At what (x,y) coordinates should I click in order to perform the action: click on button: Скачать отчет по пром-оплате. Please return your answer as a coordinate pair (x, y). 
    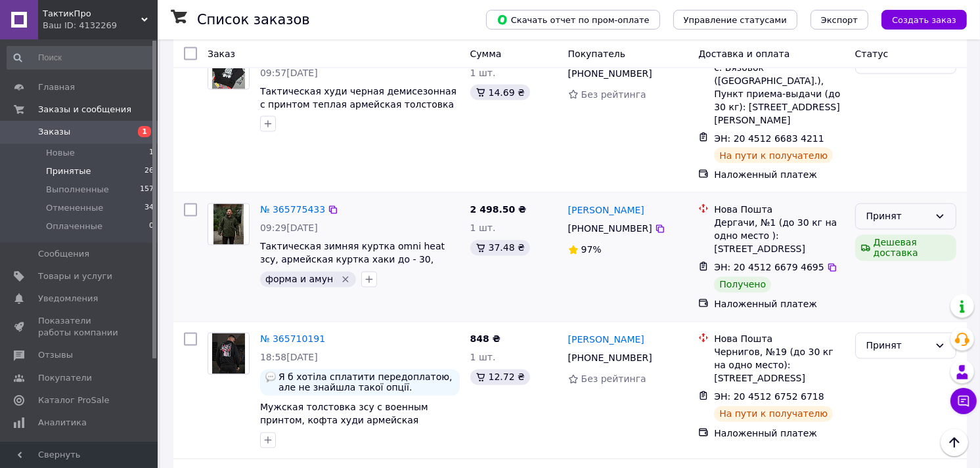
    Looking at the image, I should click on (572, 20).